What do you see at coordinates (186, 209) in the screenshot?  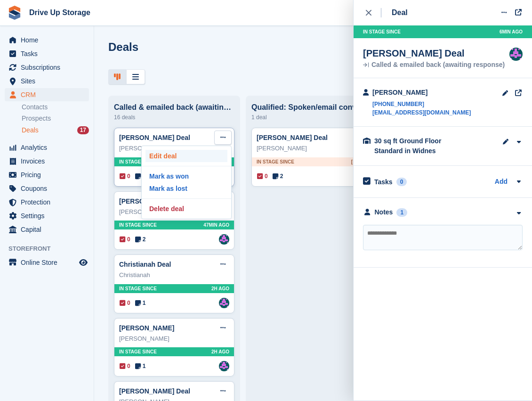 I see `p: Delete deal` at bounding box center [186, 209].